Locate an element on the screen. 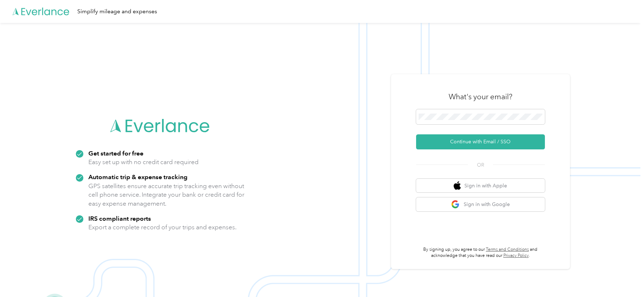 The image size is (644, 297). strong: Automatic trip & expense tracking is located at coordinates (138, 176).